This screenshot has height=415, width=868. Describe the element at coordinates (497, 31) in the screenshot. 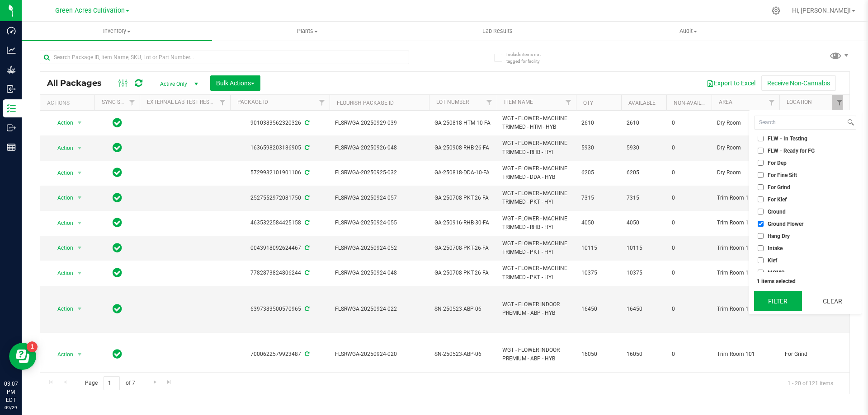

I see `a: Lab Results` at that location.